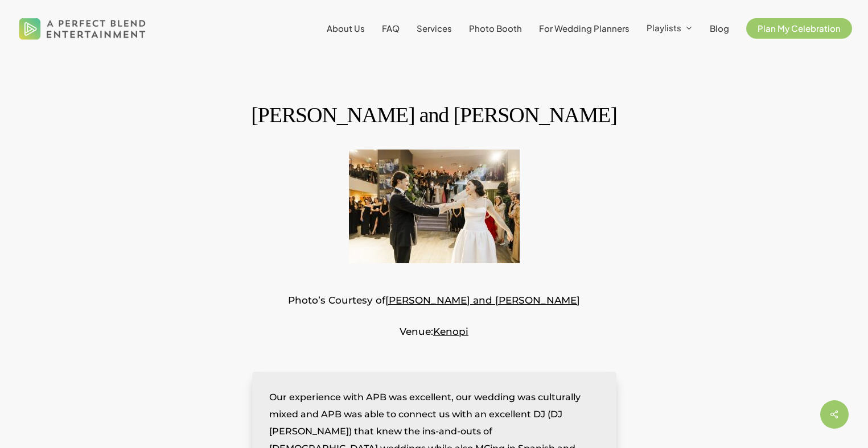  I want to click on span: Plan My Celebration, so click(799, 28).